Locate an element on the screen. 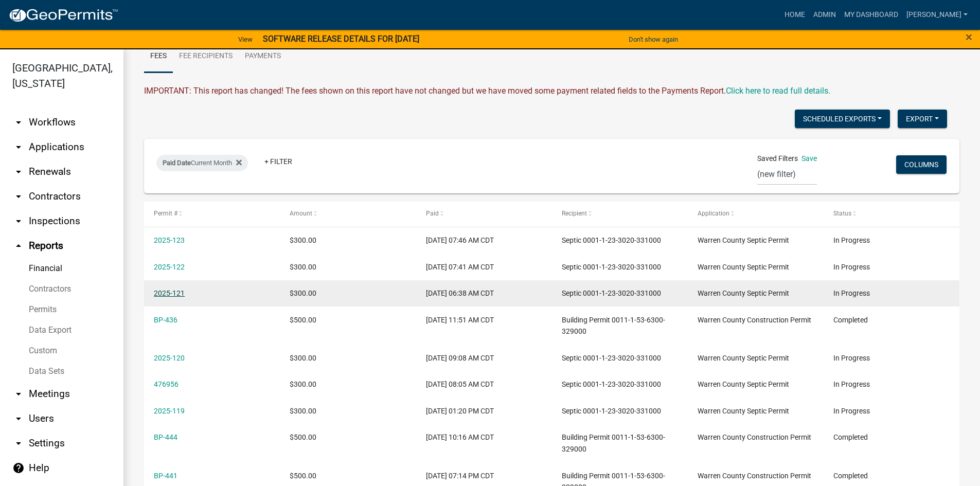 The width and height of the screenshot is (980, 486). span: Paid is located at coordinates (432, 214).